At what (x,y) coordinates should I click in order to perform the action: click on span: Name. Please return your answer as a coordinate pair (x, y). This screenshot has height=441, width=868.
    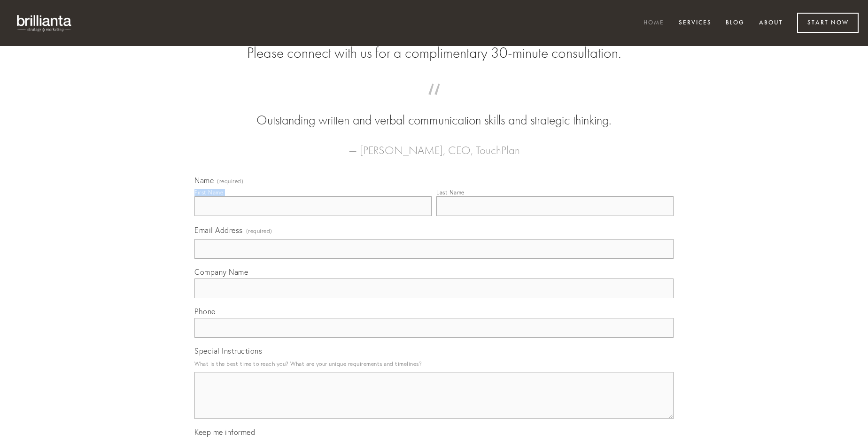
    Looking at the image, I should click on (204, 181).